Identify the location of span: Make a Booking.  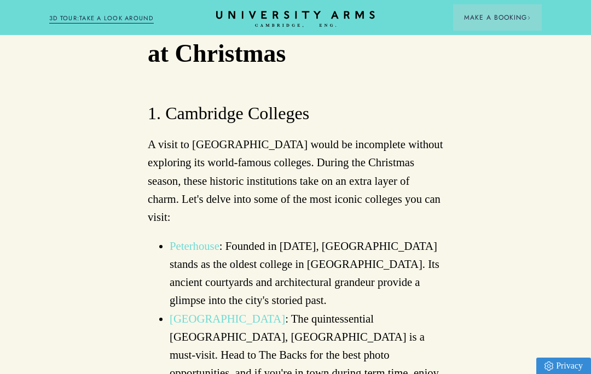
(498, 18).